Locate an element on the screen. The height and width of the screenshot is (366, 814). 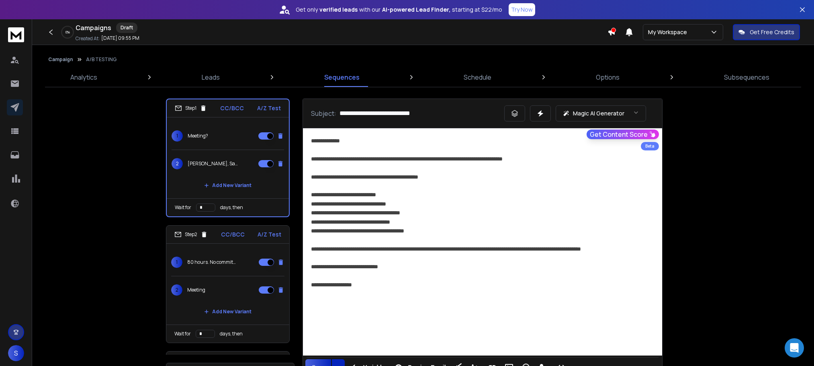
a: Subsequences is located at coordinates (746, 77).